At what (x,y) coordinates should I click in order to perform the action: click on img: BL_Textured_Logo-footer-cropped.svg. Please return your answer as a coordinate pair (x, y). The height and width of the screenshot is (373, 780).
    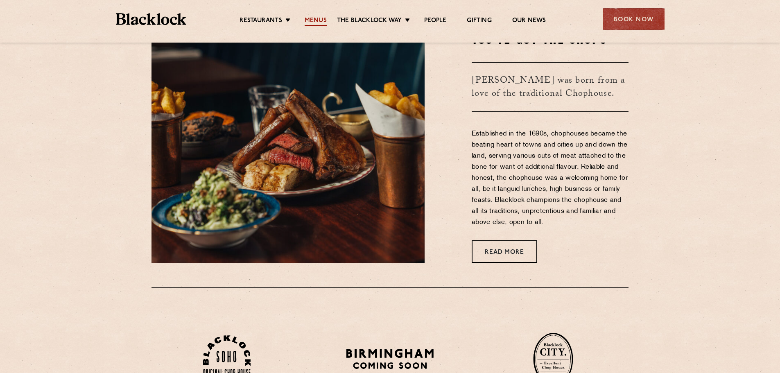
    Looking at the image, I should click on (151, 19).